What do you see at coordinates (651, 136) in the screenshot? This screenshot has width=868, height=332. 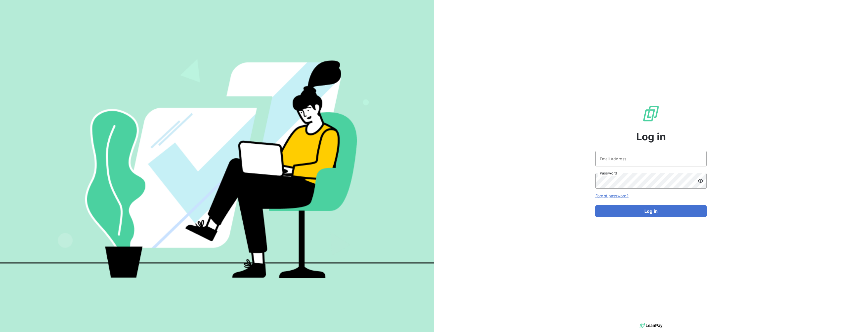 I see `span: Log in` at bounding box center [651, 136].